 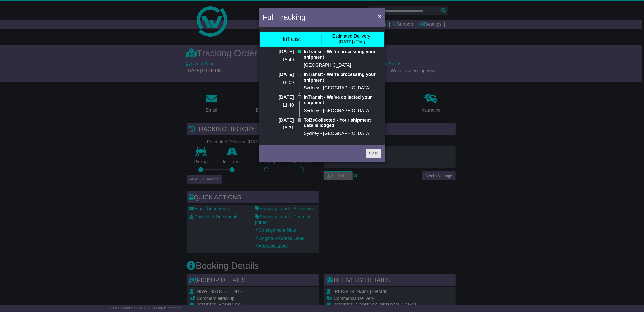 I want to click on span: Estimated Delivery:, so click(x=351, y=37).